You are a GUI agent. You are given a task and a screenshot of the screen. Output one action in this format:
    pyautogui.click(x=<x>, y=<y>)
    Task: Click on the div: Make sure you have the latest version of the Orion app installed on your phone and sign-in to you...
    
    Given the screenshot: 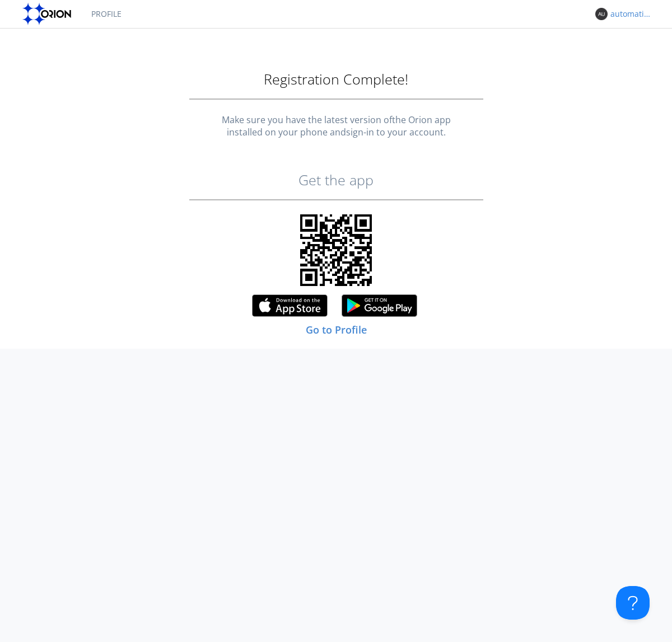 What is the action you would take?
    pyautogui.click(x=336, y=127)
    